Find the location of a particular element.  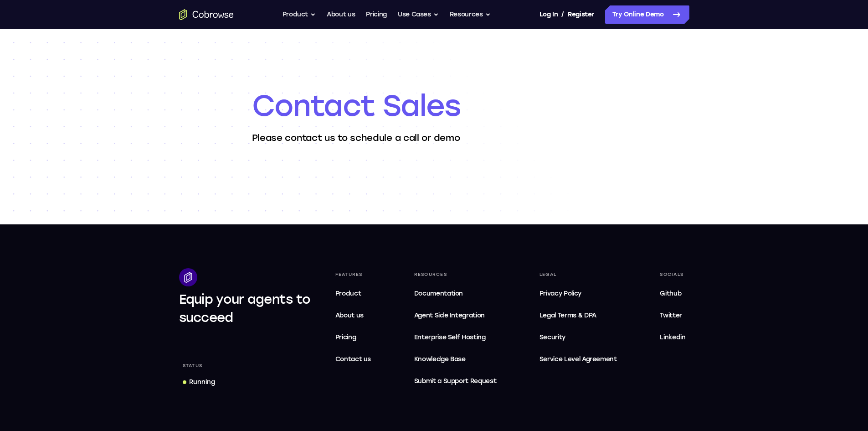

div: Running is located at coordinates (202, 382).